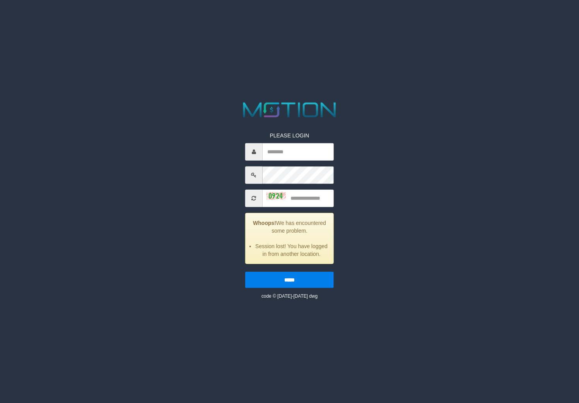 The width and height of the screenshot is (579, 403). What do you see at coordinates (265, 222) in the screenshot?
I see `strong: Whoops!` at bounding box center [265, 222].